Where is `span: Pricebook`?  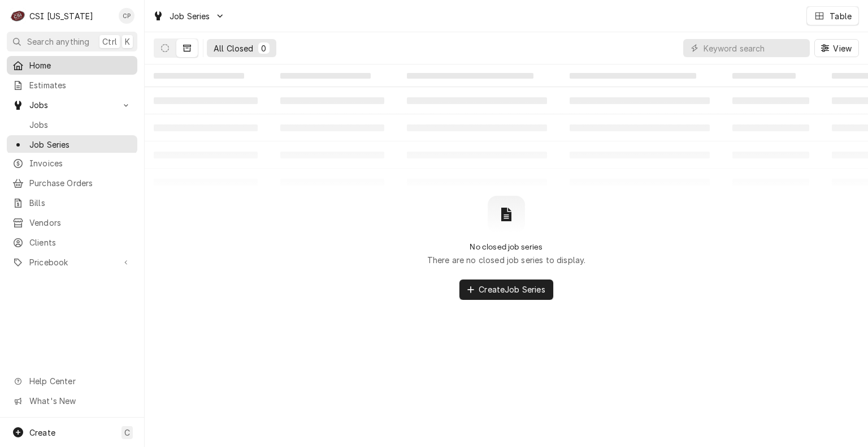
span: Pricebook is located at coordinates (72, 262).